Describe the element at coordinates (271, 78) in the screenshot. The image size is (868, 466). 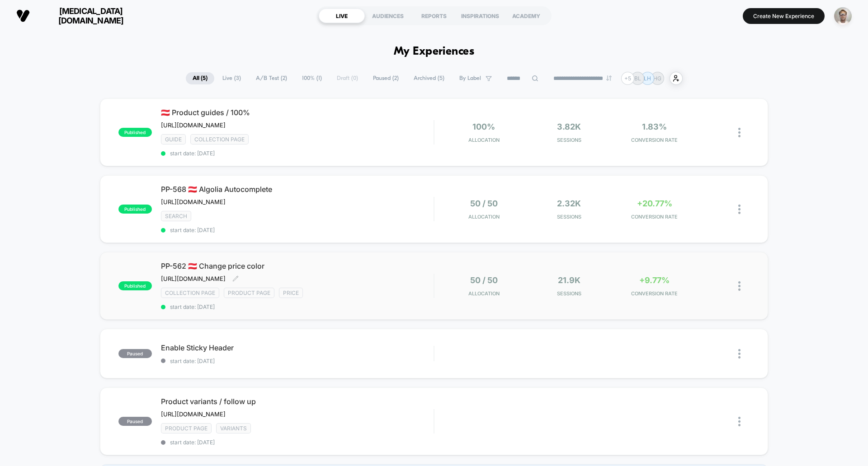
I see `span: A/B Test ( 2 )` at that location.